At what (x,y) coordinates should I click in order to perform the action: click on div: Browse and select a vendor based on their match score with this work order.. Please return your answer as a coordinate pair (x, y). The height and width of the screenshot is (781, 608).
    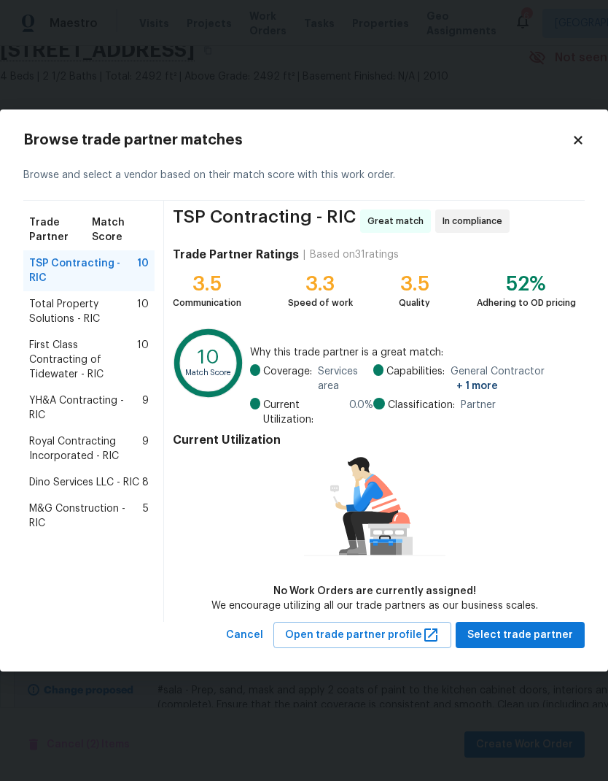
    Looking at the image, I should click on (304, 175).